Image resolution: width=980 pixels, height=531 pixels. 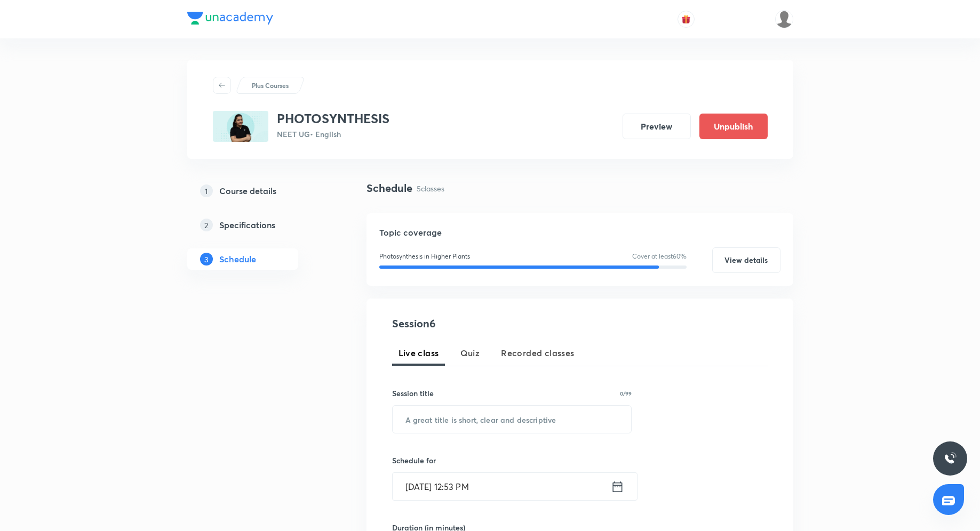 What do you see at coordinates (206, 191) in the screenshot?
I see `p: 1` at bounding box center [206, 191].